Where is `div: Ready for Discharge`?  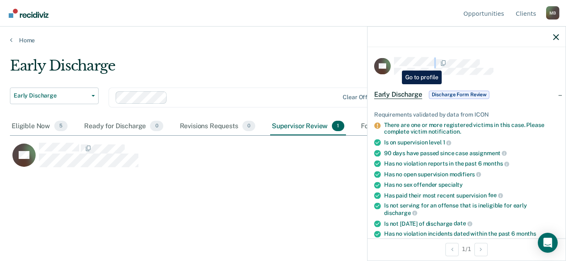
div: Ready for Discharge is located at coordinates (123, 126).